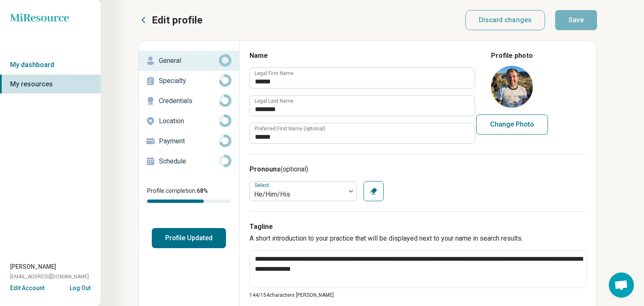 The height and width of the screenshot is (306, 644). Describe the element at coordinates (189, 238) in the screenshot. I see `button: Profile Updated` at that location.